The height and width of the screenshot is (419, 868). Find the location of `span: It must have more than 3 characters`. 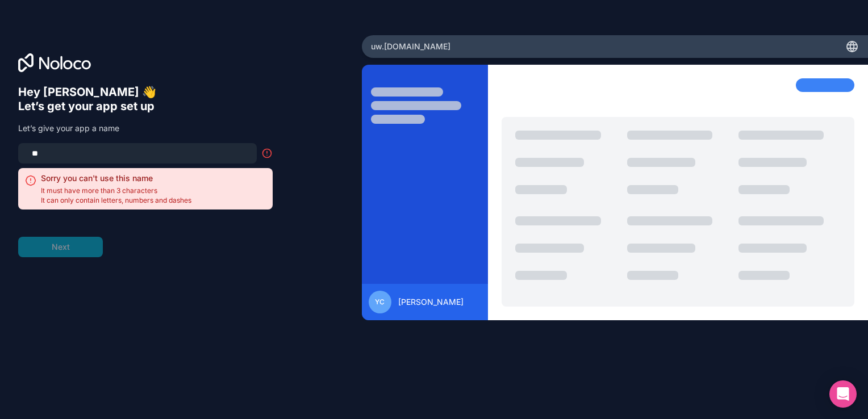

span: It must have more than 3 characters is located at coordinates (116, 191).